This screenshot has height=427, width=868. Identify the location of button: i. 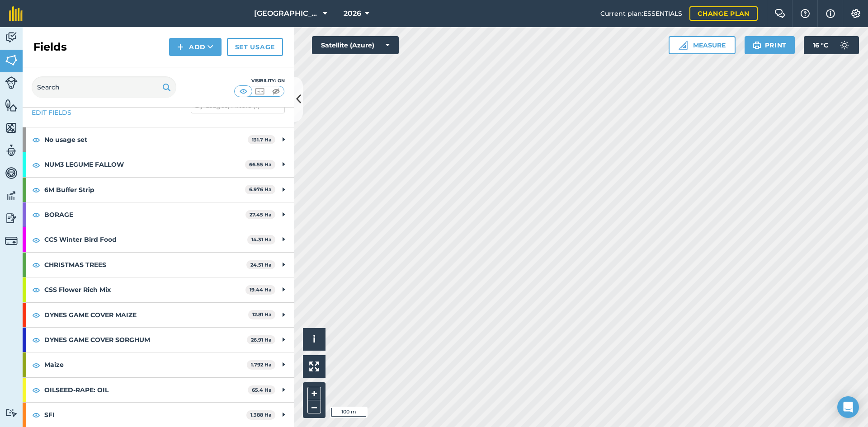
(314, 339).